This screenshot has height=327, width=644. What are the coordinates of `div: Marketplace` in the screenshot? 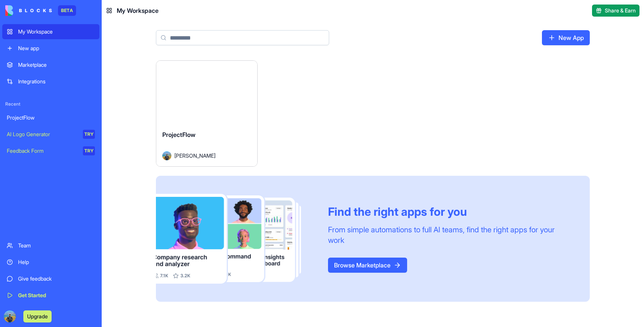 It's located at (56, 65).